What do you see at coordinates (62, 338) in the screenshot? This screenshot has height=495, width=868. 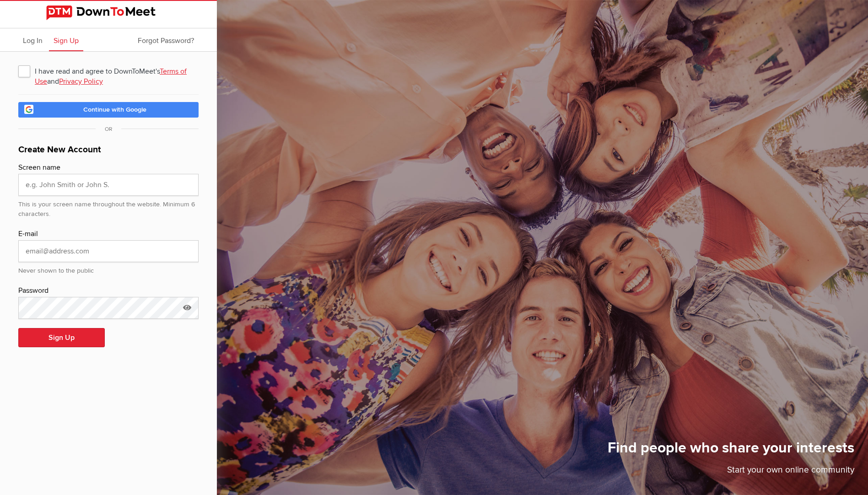 I see `button: Sign Up` at bounding box center [62, 338].